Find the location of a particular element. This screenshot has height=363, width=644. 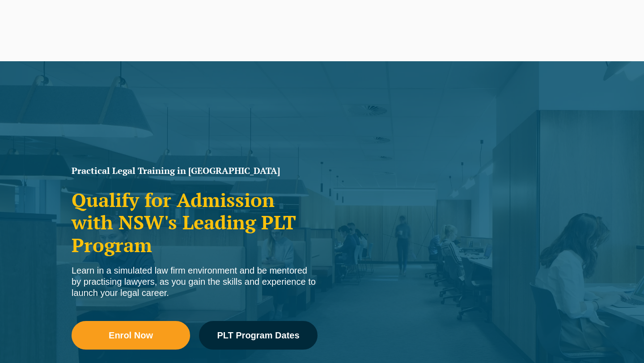

span: Enrol Now is located at coordinates (131, 335).